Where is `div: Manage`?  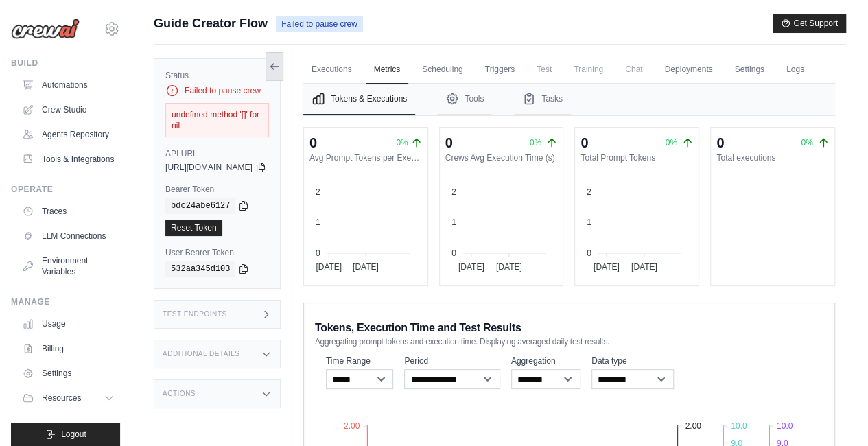 div: Manage is located at coordinates (65, 302).